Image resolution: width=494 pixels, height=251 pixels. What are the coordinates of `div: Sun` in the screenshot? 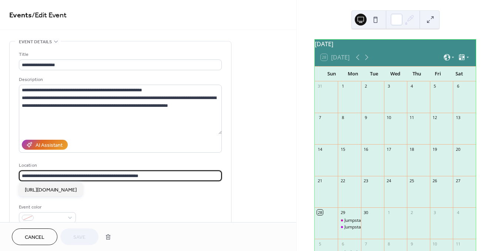 It's located at (331, 74).